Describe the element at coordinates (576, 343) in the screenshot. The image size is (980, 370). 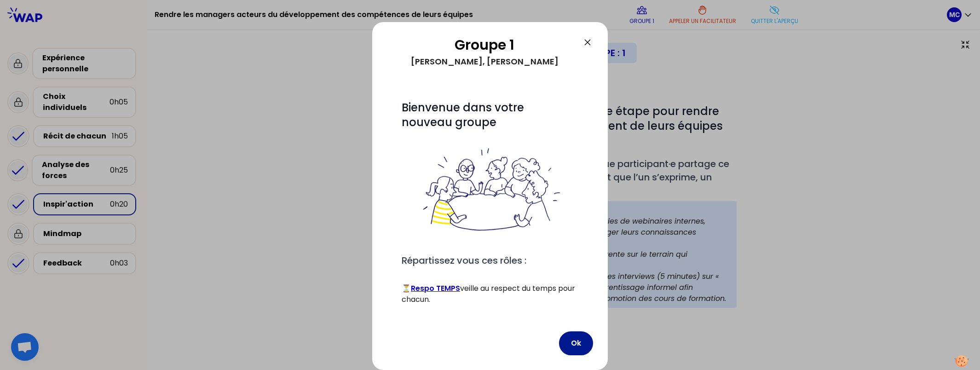
I see `button: Ok` at that location.